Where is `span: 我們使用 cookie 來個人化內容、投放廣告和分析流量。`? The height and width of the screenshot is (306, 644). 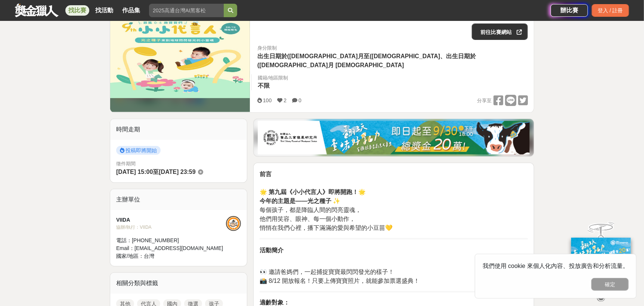
span: 我們使用 cookie 來個人化內容、投放廣告和分析流量。 is located at coordinates (555, 265).